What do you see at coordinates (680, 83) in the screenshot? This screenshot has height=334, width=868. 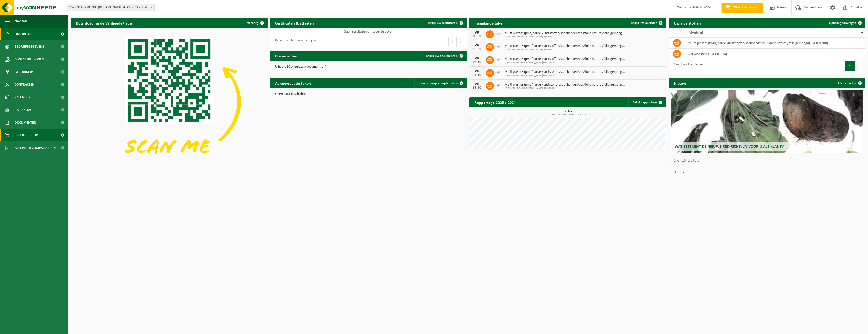 I see `h2: Nieuws` at bounding box center [680, 83].